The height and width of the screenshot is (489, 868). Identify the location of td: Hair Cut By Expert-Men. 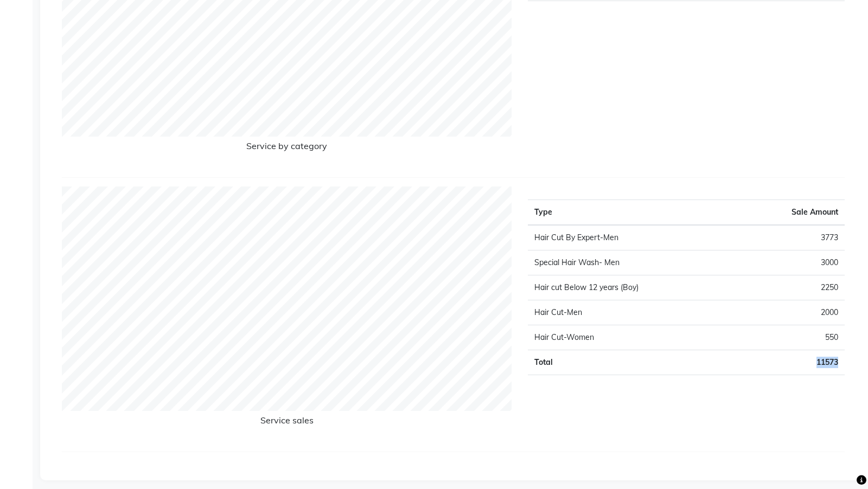
(633, 237).